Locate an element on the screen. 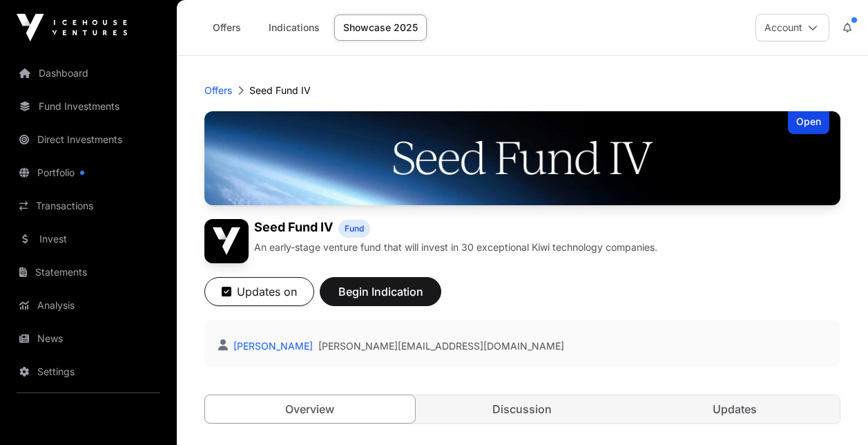 Image resolution: width=868 pixels, height=445 pixels. a: Settings is located at coordinates (89, 372).